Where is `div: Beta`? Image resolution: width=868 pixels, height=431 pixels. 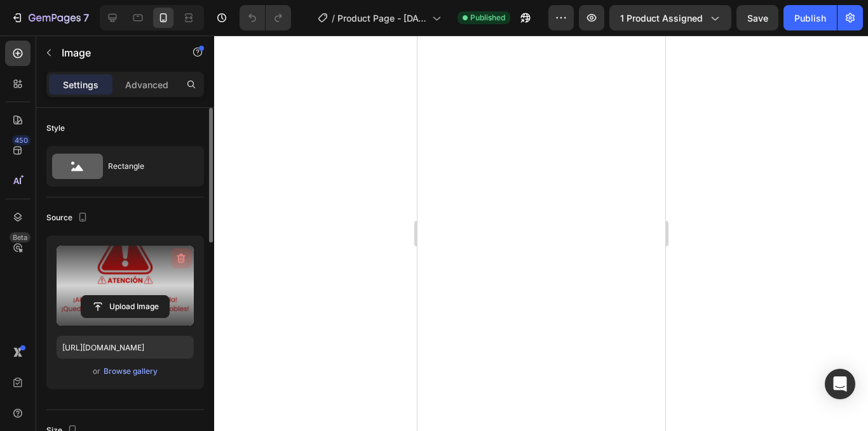
div: Beta is located at coordinates (19, 238).